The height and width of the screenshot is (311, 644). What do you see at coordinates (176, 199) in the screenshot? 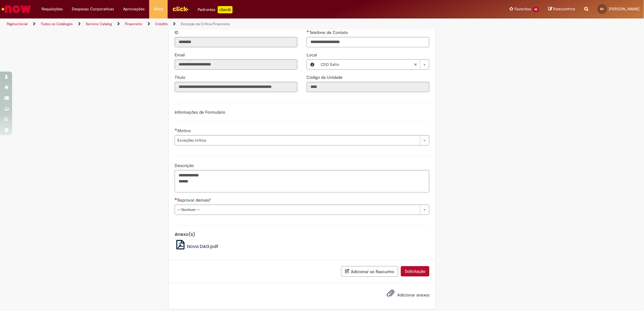
I see `span: Necessários` at bounding box center [176, 199].